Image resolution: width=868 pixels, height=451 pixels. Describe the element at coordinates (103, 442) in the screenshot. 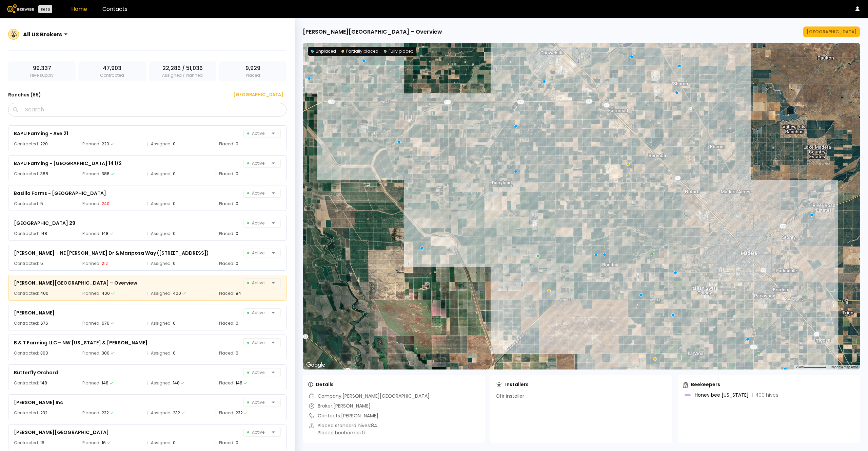

I see `div: 16` at that location.